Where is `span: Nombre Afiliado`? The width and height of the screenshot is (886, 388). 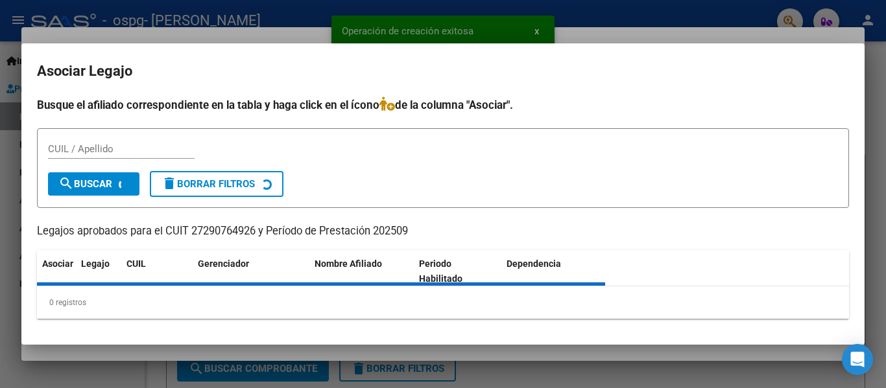 span: Nombre Afiliado is located at coordinates (348, 264).